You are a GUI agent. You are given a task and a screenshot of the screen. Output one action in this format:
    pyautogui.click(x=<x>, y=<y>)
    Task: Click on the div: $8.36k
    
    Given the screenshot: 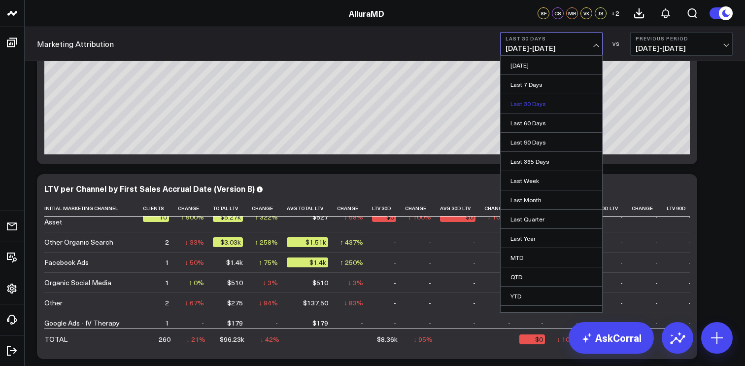 What is the action you would take?
    pyautogui.click(x=387, y=339)
    